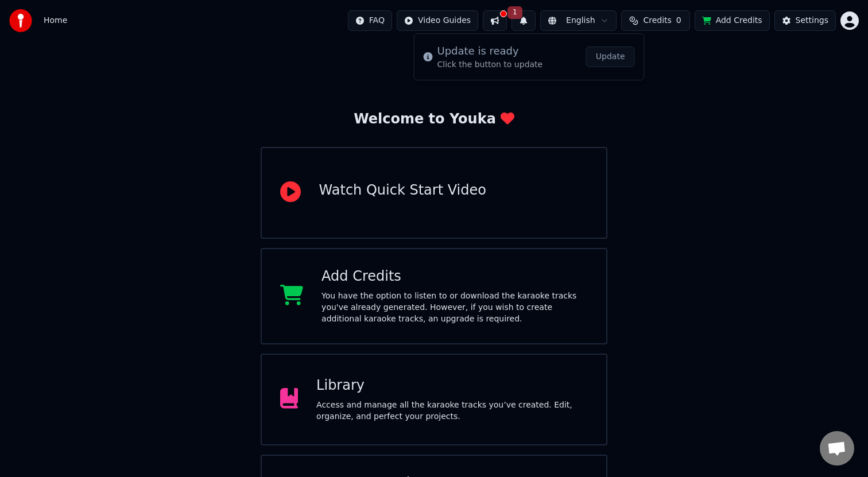 Image resolution: width=868 pixels, height=477 pixels. I want to click on button: Video Guides, so click(437, 21).